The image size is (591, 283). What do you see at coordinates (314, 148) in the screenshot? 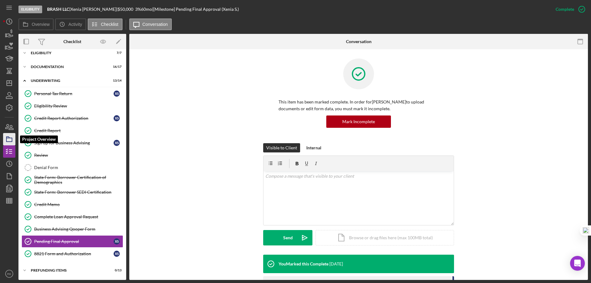
I see `div: Internal` at bounding box center [314, 148].